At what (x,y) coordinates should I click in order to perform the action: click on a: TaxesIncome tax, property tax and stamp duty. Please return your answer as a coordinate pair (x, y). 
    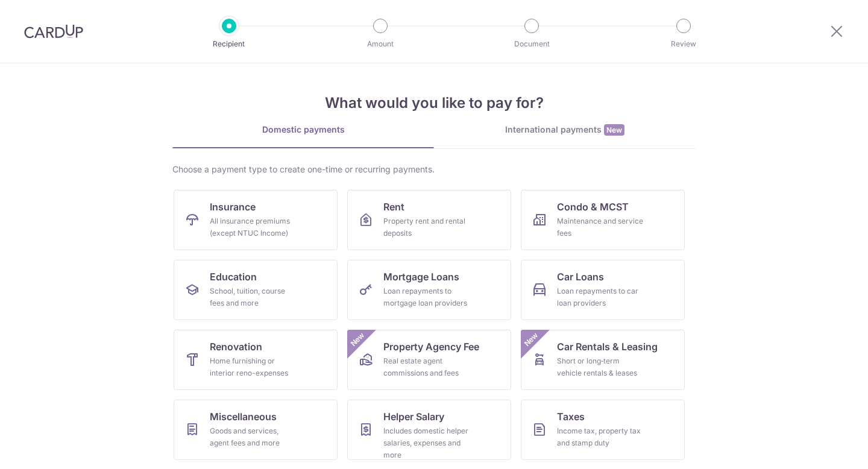
    Looking at the image, I should click on (603, 429).